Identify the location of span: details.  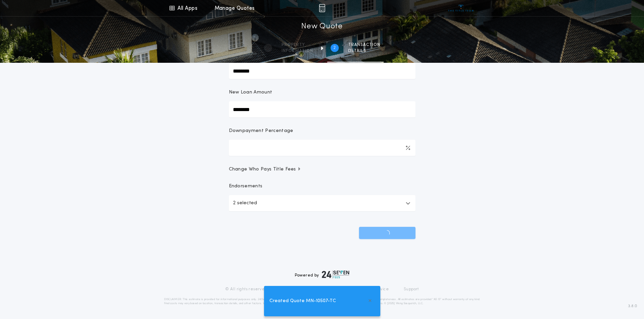
(364, 51).